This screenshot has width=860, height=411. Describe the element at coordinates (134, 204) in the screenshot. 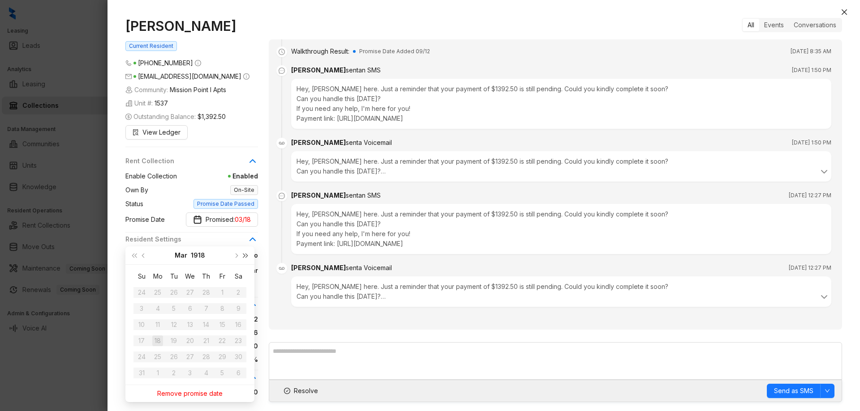

I see `span: Status` at that location.